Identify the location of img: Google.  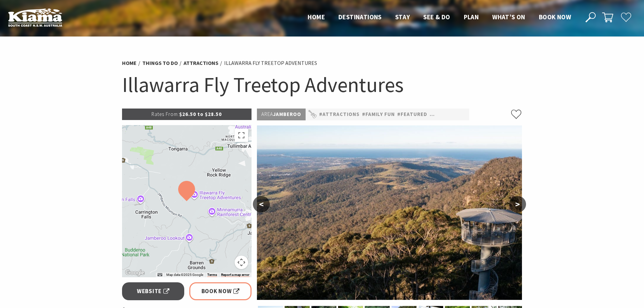
(135, 273).